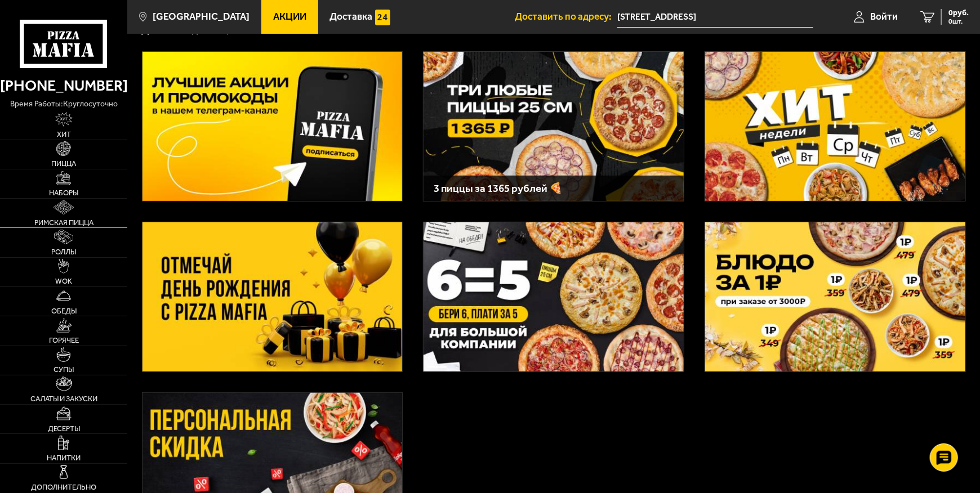 This screenshot has width=980, height=493. What do you see at coordinates (883, 16) in the screenshot?
I see `span: Войти` at bounding box center [883, 16].